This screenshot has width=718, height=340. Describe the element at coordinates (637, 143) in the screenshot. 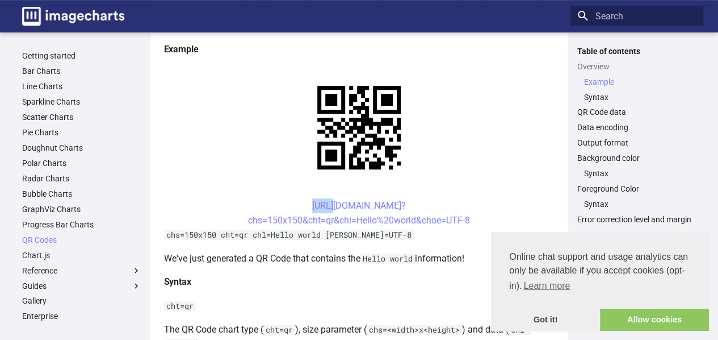

I see `a: Output format` at that location.